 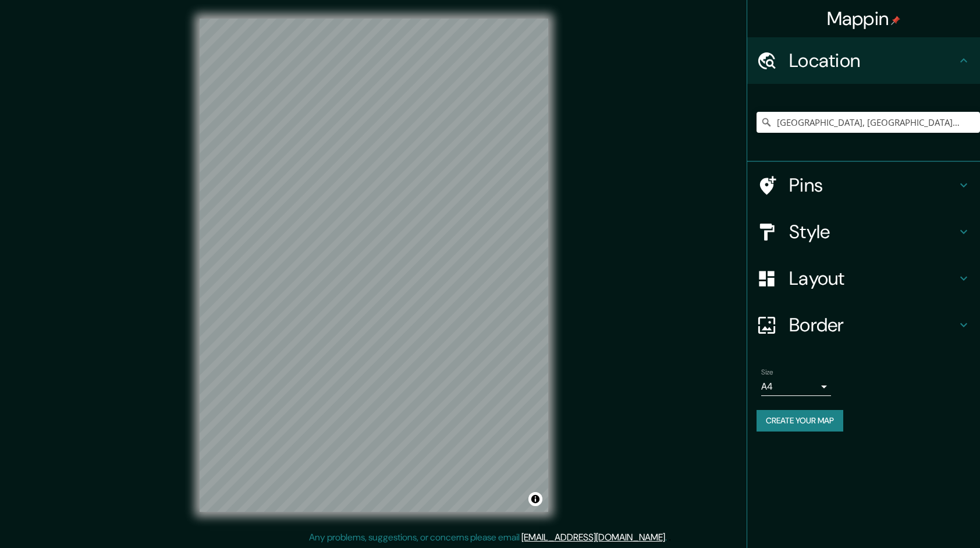 I want to click on div: Style, so click(x=864, y=232).